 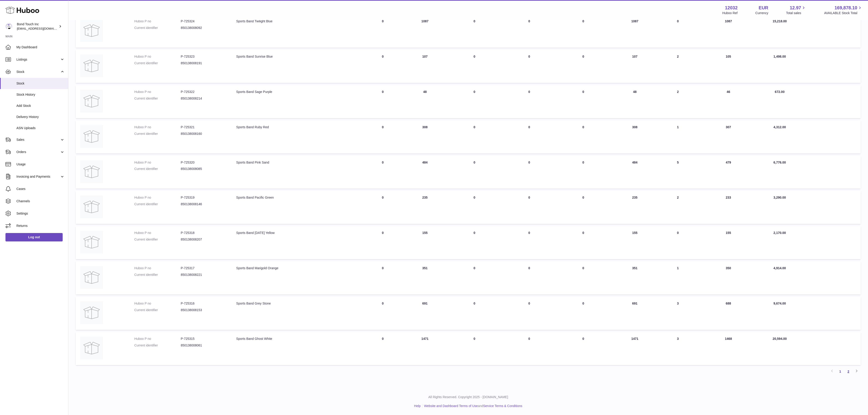 I want to click on a: Service Terms & Conditions, so click(x=503, y=406).